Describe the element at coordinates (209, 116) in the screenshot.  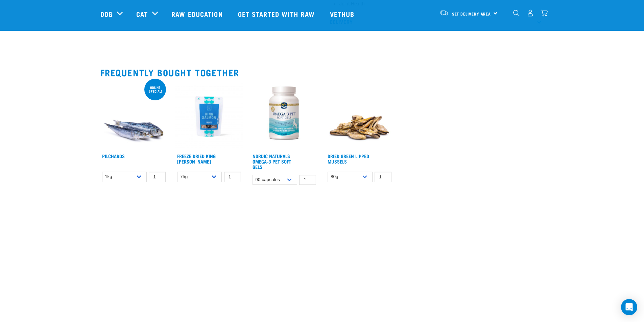
I see `img: RE Product Shoot 2023 Nov8584` at that location.